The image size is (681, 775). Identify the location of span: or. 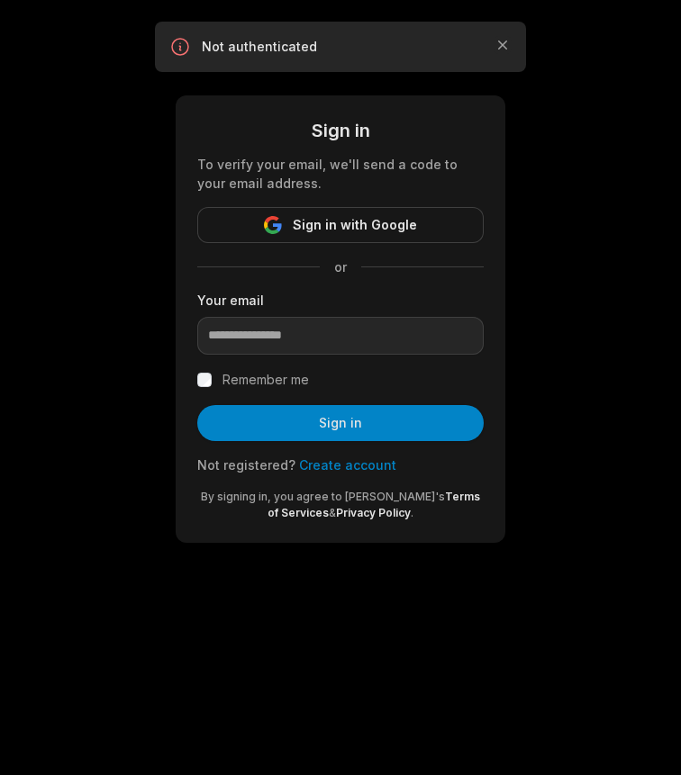
(340, 267).